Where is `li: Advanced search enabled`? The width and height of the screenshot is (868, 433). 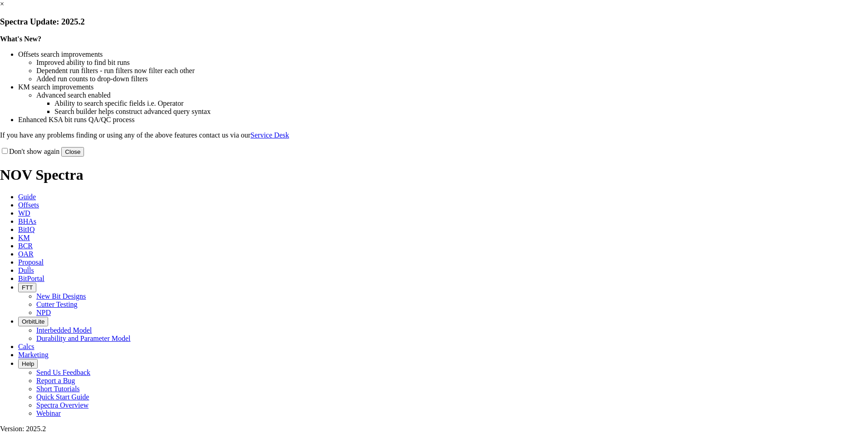
li: Advanced search enabled is located at coordinates (452, 95).